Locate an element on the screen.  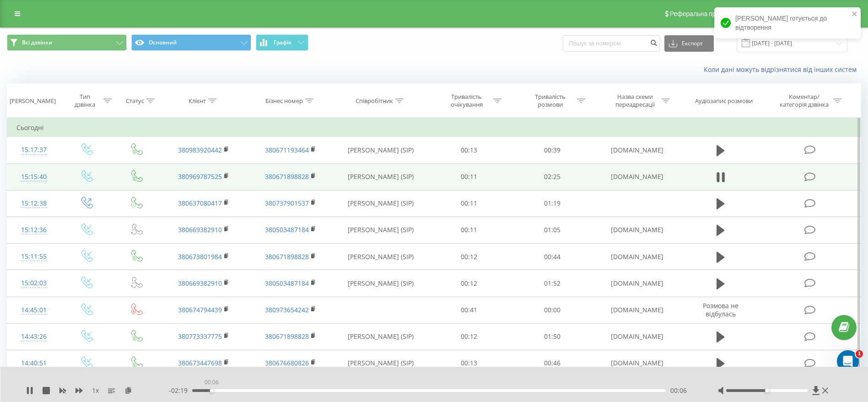
a: 380983920442 is located at coordinates (199, 149).